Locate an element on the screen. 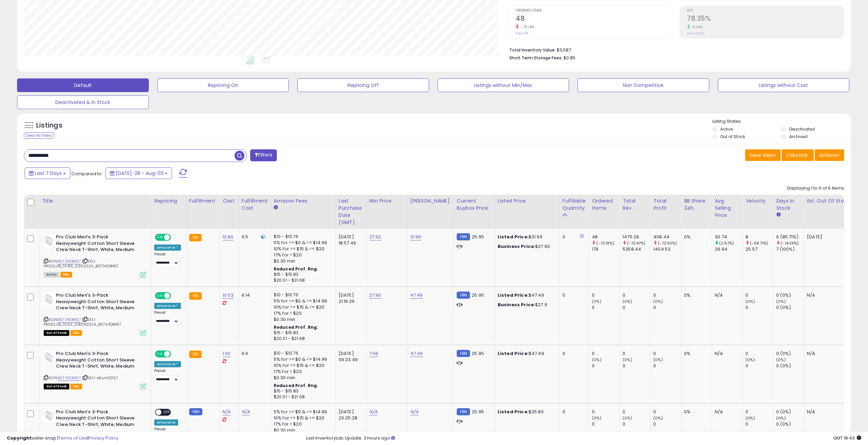 This screenshot has height=445, width=868. img: 31tBiMqgiXL._SL40_.jpg is located at coordinates (49, 416).